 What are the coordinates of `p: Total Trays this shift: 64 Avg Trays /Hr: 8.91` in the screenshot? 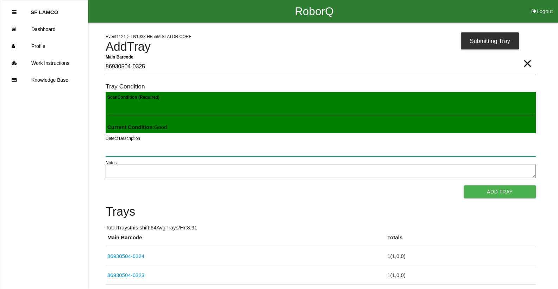 It's located at (321, 227).